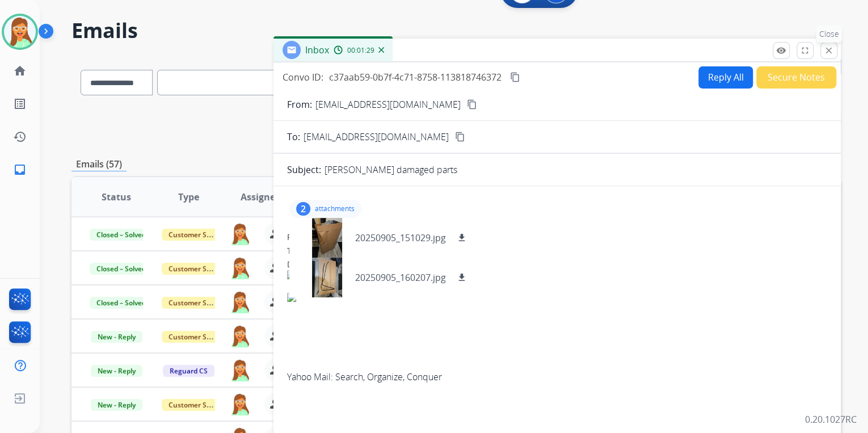 This screenshot has width=868, height=433. Describe the element at coordinates (303, 209) in the screenshot. I see `div: 2` at that location.